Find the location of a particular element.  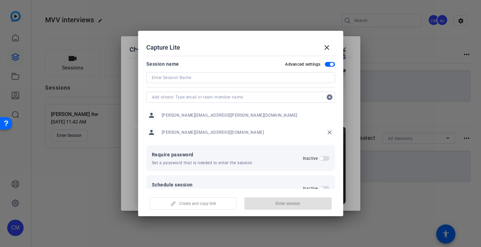

button: Add is located at coordinates (330, 97).